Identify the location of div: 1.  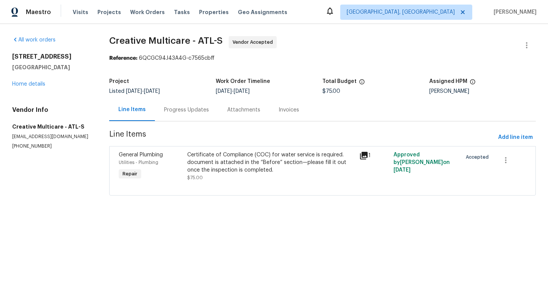
(374, 156).